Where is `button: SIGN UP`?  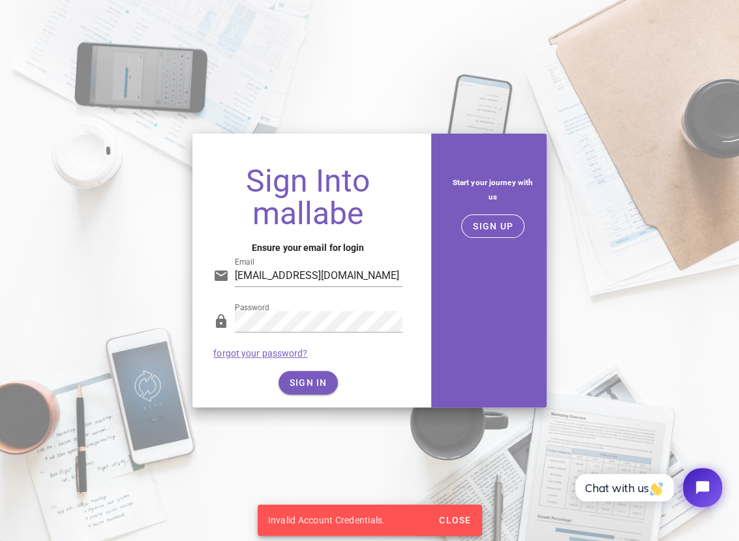 button: SIGN UP is located at coordinates (492, 226).